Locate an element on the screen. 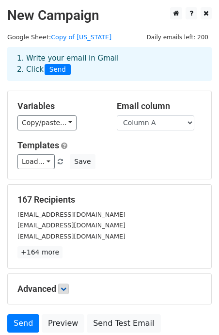 The image size is (219, 335). div: 1. Write your email in Gmail 2. Click is located at coordinates (110, 64).